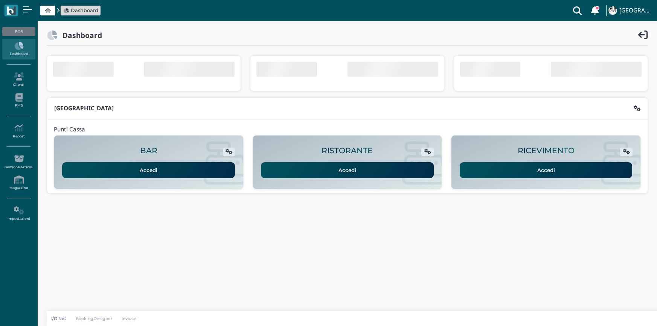 Image resolution: width=657 pixels, height=326 pixels. What do you see at coordinates (18, 131) in the screenshot?
I see `a: Report` at bounding box center [18, 131].